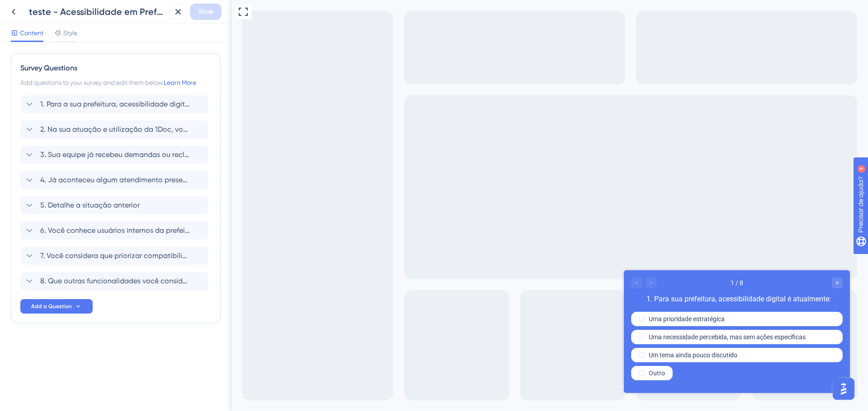 The height and width of the screenshot is (411, 868). I want to click on button: Add a Question, so click(56, 307).